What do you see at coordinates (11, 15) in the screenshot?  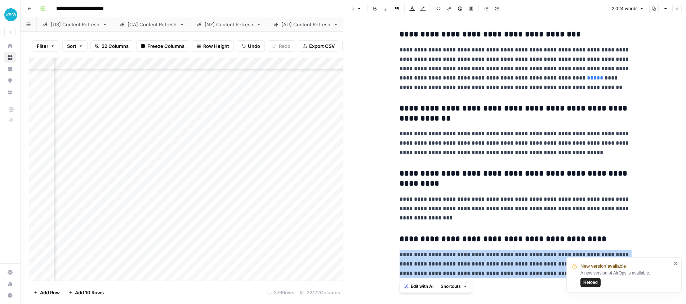 I see `img: XeroOps Logo` at bounding box center [11, 15].